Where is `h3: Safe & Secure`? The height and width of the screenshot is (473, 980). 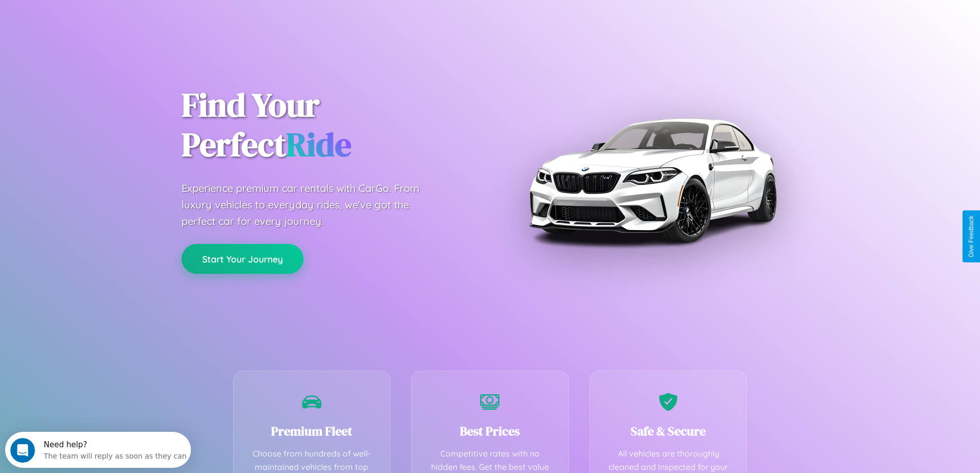 h3: Safe & Secure is located at coordinates (668, 431).